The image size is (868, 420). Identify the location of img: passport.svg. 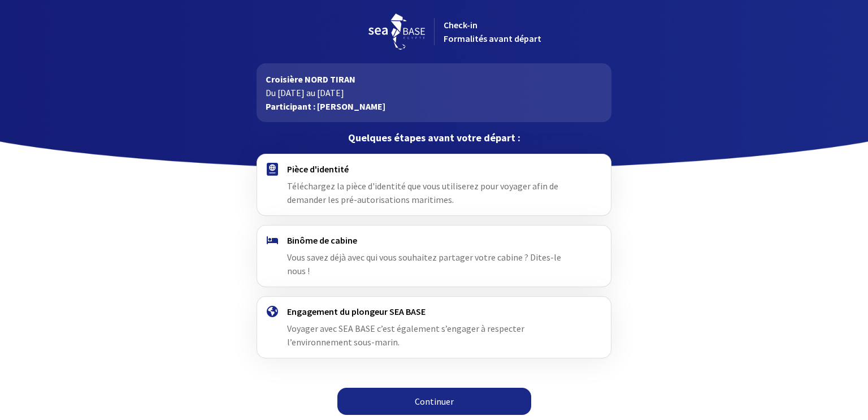
(273, 169).